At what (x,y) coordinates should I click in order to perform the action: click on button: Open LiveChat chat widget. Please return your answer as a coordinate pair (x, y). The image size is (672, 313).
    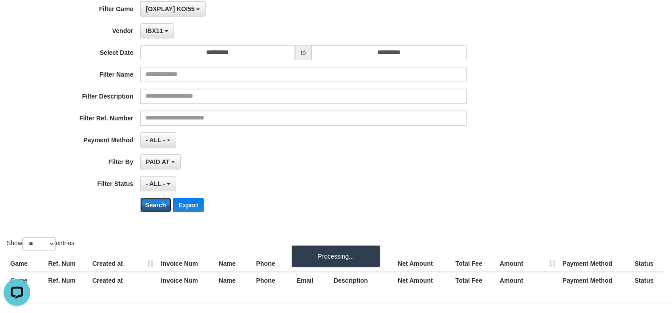
    Looking at the image, I should click on (17, 17).